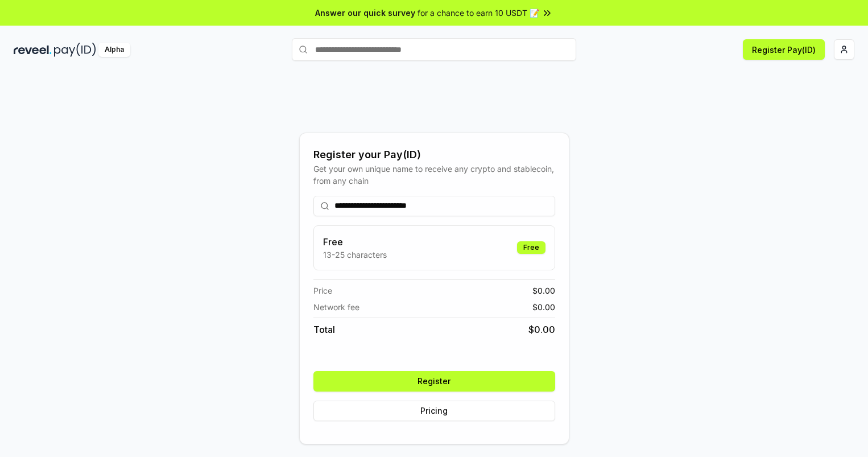 The width and height of the screenshot is (868, 457). I want to click on p: 13-25 characters, so click(355, 254).